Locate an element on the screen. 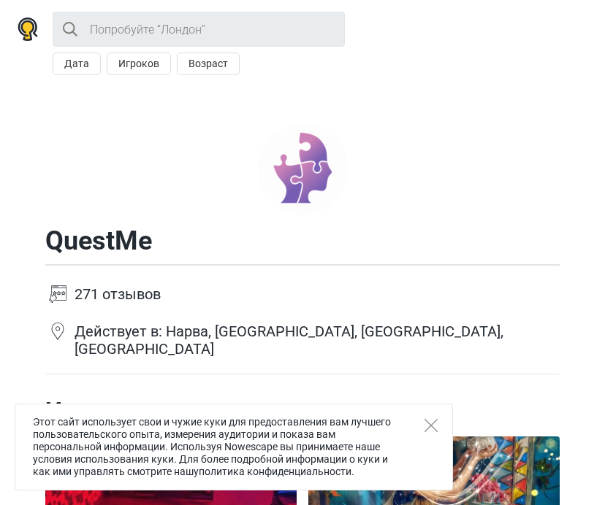 The image size is (605, 505). button: Close is located at coordinates (431, 426).